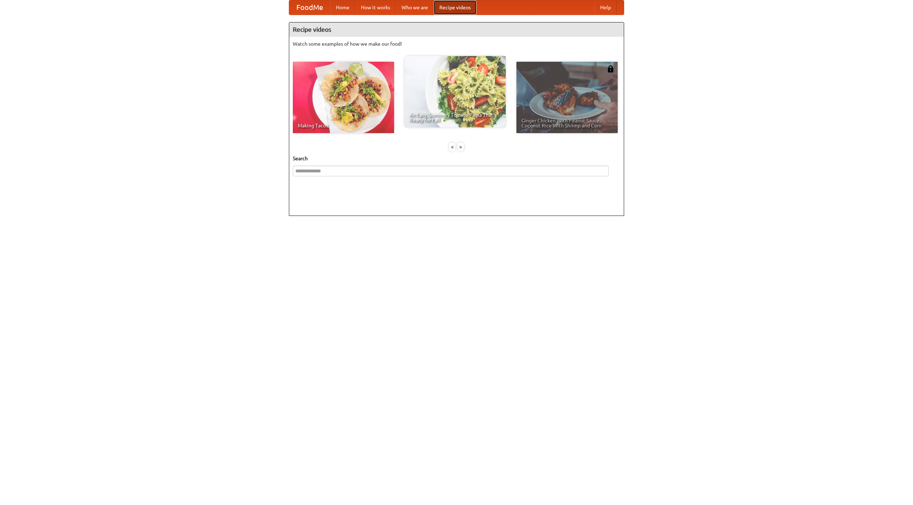 This screenshot has height=505, width=913. What do you see at coordinates (606, 7) in the screenshot?
I see `a: Help` at bounding box center [606, 7].